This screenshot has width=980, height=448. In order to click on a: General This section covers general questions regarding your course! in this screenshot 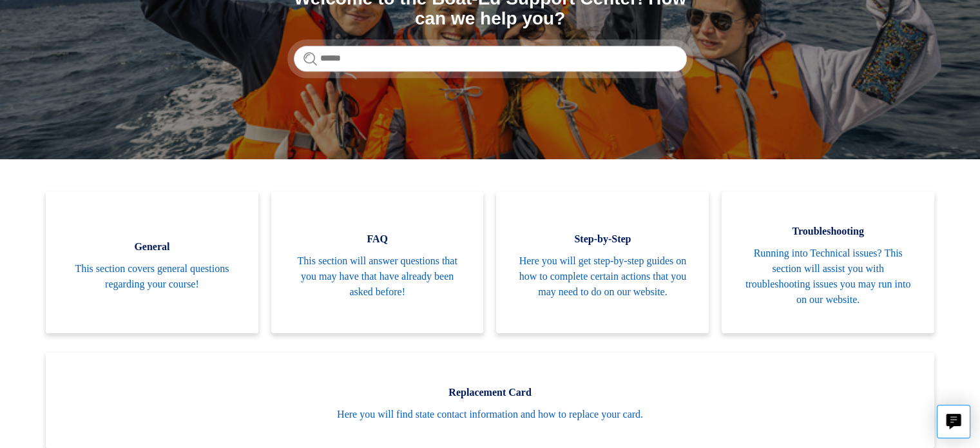, I will do `click(152, 263)`.